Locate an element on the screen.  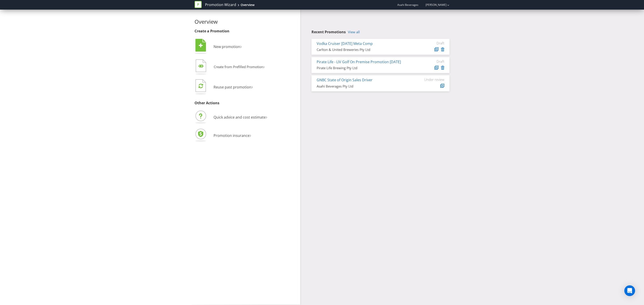
span: Promotion insurance is located at coordinates (231, 135).